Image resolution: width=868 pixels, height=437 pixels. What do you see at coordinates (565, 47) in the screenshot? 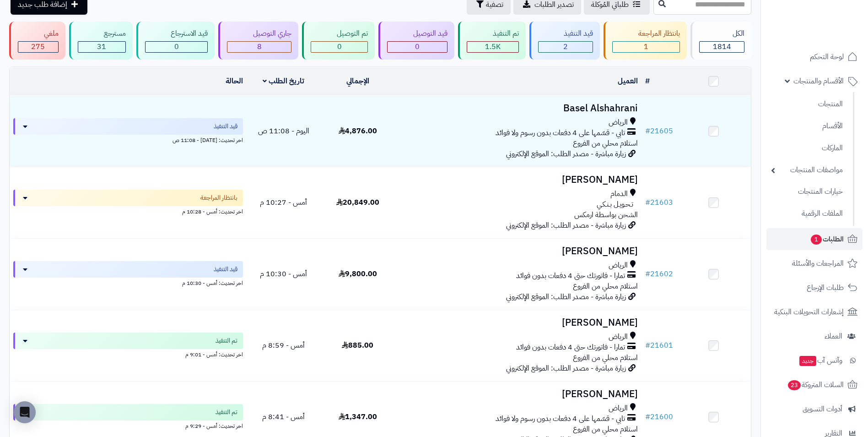
I see `span: 2` at bounding box center [565, 47].